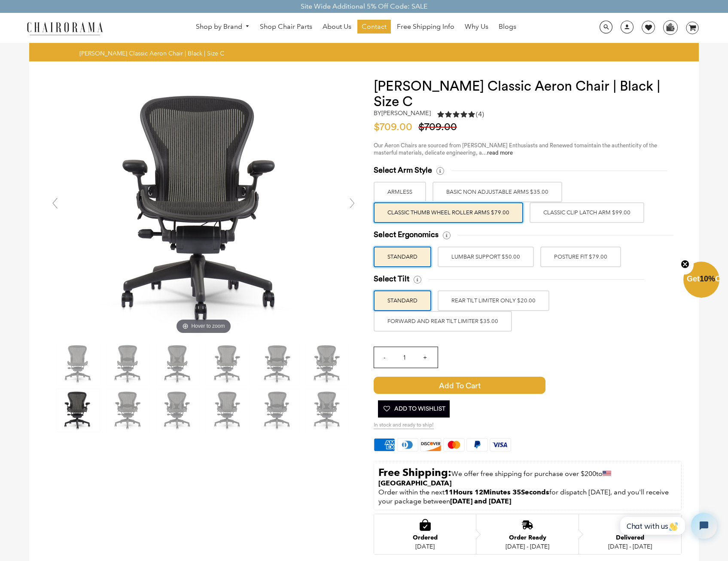 This screenshot has height=561, width=728. What do you see at coordinates (286, 26) in the screenshot?
I see `a: Shop Chair Parts` at bounding box center [286, 26].